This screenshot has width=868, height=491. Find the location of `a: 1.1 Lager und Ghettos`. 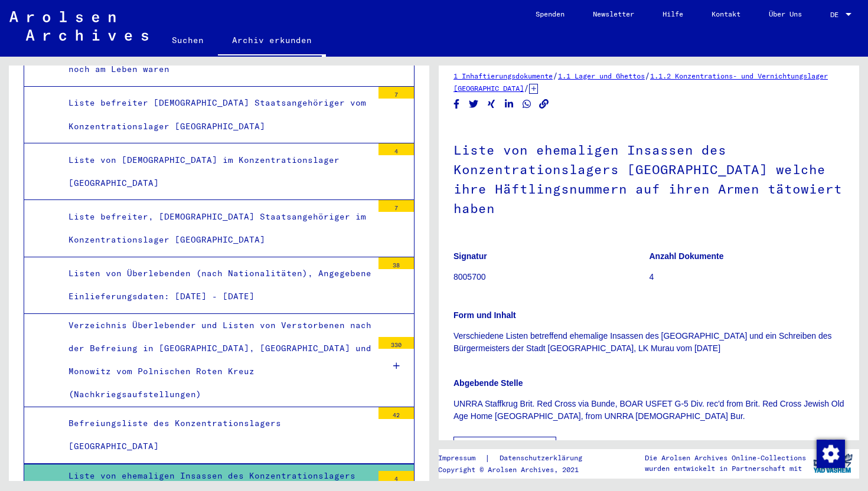

a: 1.1 Lager und Ghettos is located at coordinates (601, 75).